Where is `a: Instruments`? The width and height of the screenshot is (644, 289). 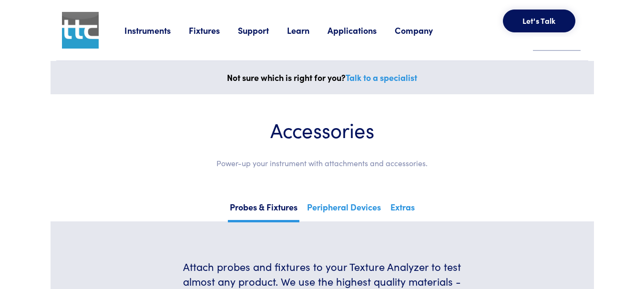 a: Instruments is located at coordinates (156, 30).